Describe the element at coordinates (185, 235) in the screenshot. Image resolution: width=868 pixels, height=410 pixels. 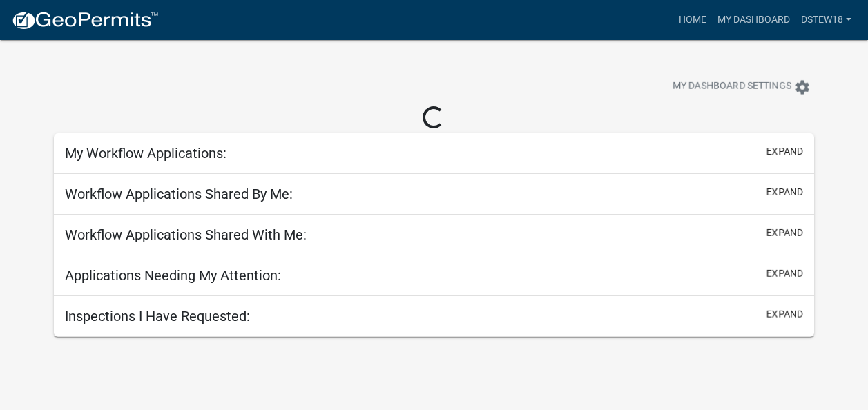
I see `h5: Workflow Applications Shared With Me:` at that location.